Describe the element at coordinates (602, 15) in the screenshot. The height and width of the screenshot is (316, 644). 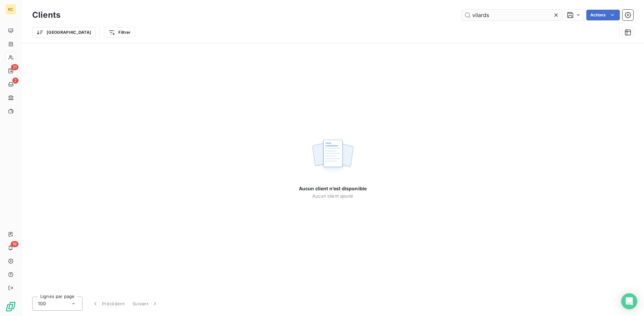
I see `button: Actions` at that location.